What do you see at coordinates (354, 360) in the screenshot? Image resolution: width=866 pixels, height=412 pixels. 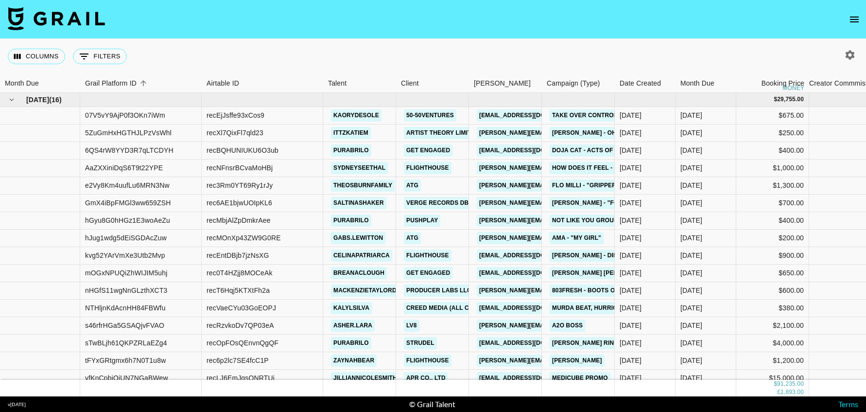 I see `a: zaynahbear` at bounding box center [354, 360].